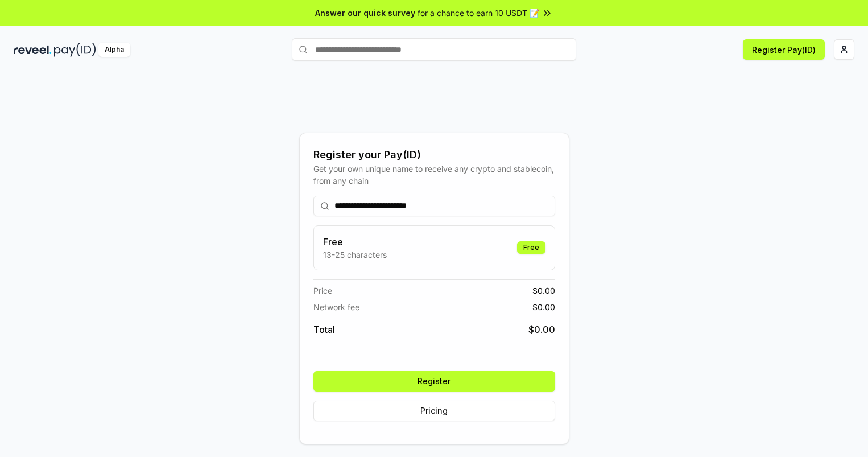  What do you see at coordinates (323, 290) in the screenshot?
I see `span: Price` at bounding box center [323, 290].